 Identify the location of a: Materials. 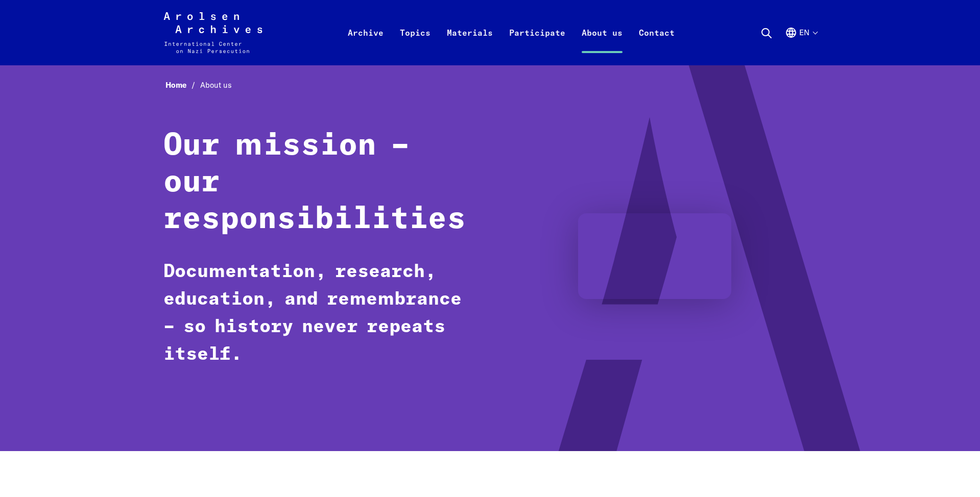
(470, 45).